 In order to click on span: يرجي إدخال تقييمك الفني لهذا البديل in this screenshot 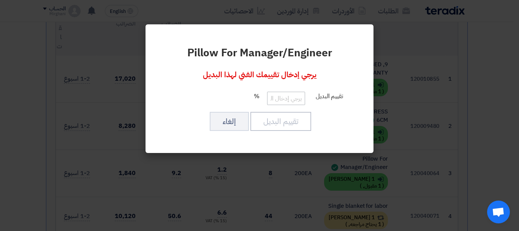, I will do `click(260, 75)`.